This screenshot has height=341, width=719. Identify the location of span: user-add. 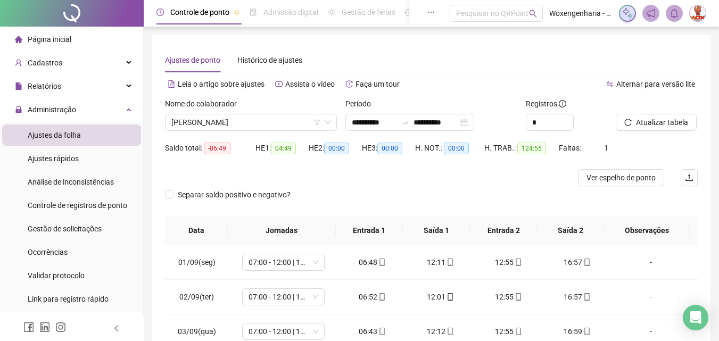
(19, 63).